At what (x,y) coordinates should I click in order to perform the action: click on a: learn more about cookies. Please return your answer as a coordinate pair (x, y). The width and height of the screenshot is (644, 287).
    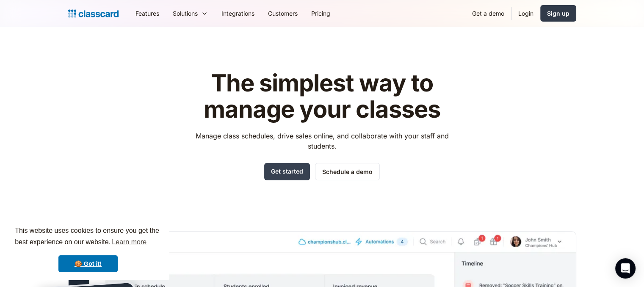
    Looking at the image, I should click on (129, 242).